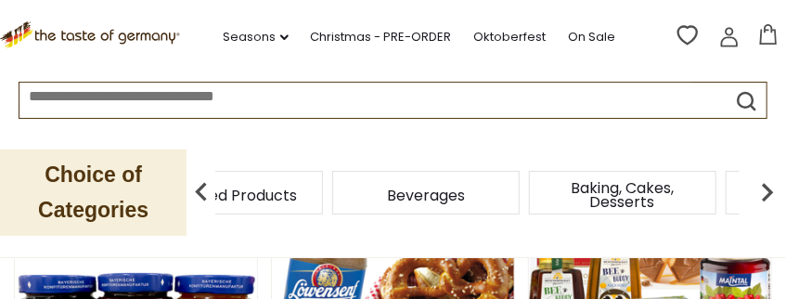  I want to click on span: Featured Products, so click(228, 195).